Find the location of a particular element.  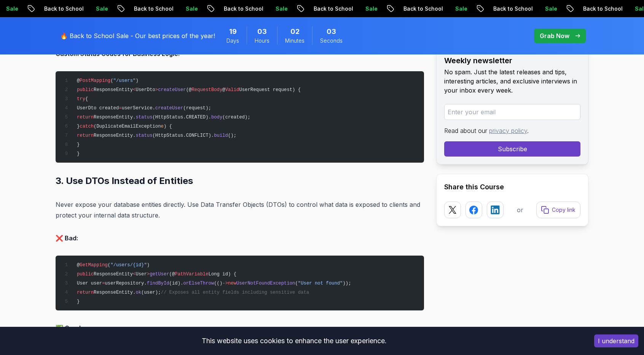

span: Valid is located at coordinates (232, 90).